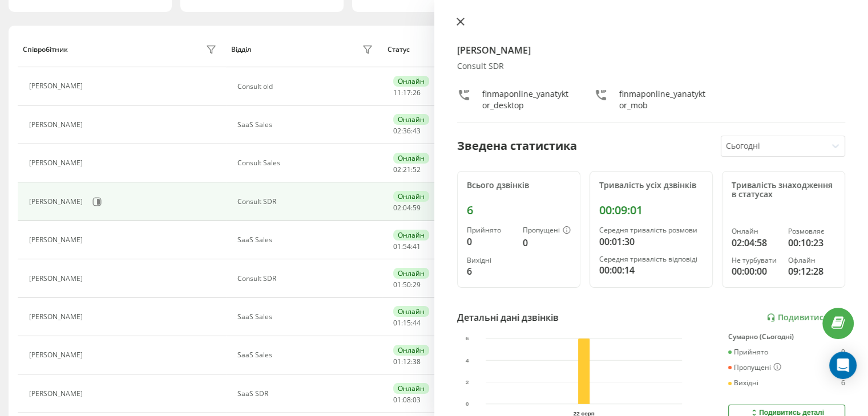  I want to click on div: Офлайн, so click(811, 261).